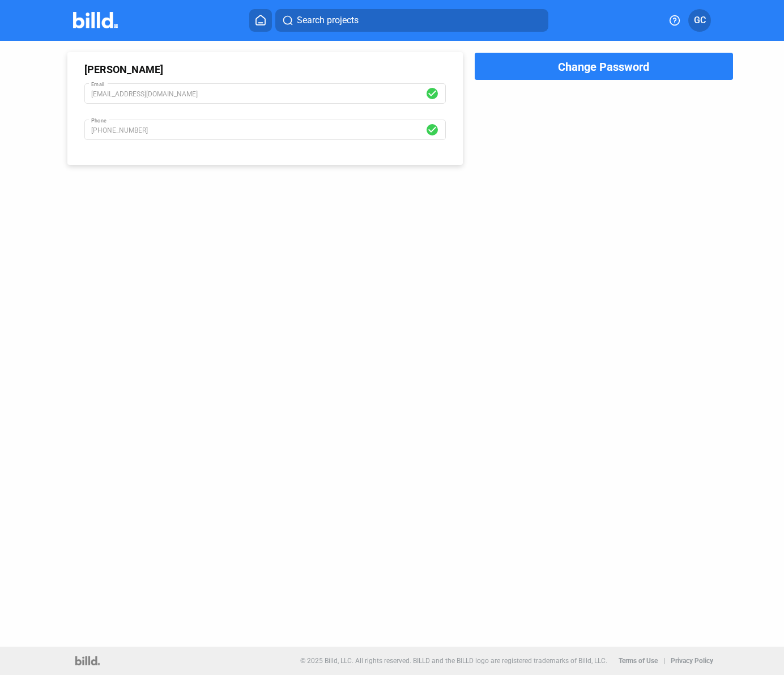  What do you see at coordinates (411, 21) in the screenshot?
I see `button: Search projects` at bounding box center [411, 21].